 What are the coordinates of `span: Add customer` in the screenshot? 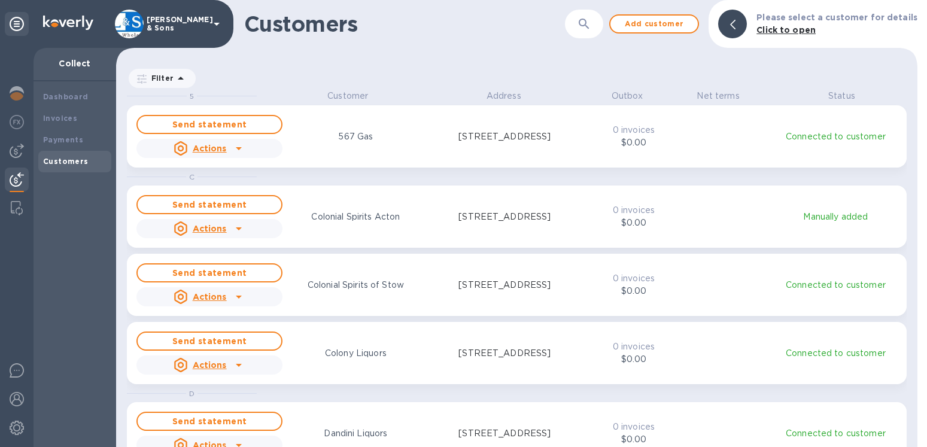 It's located at (654, 24).